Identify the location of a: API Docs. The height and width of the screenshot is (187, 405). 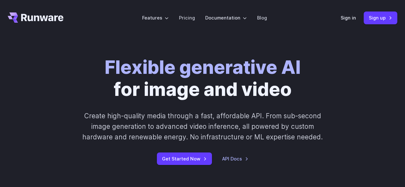
(235, 159).